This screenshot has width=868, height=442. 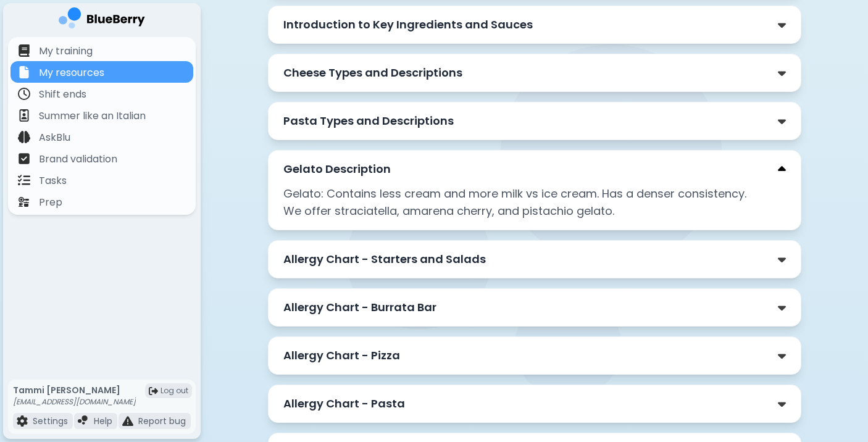 I want to click on p: My training, so click(x=65, y=52).